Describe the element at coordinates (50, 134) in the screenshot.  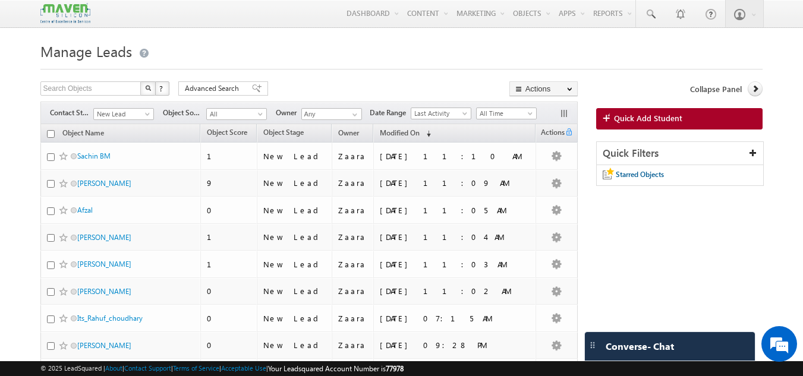
I see `input: Check all records` at that location.